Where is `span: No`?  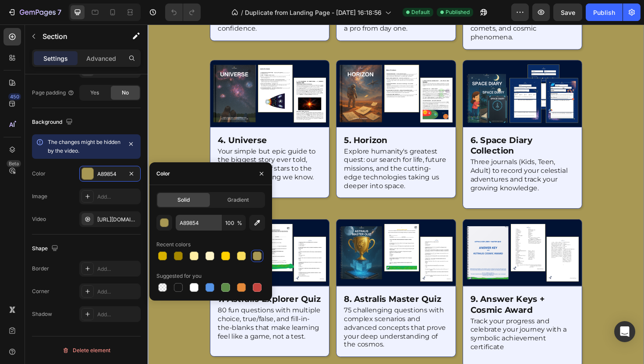 span: No is located at coordinates (126, 93).